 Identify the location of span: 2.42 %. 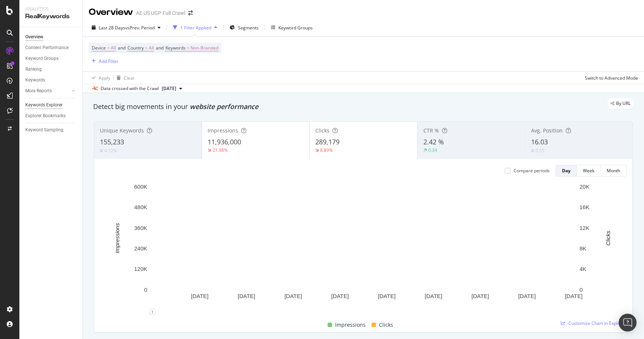
(433, 142).